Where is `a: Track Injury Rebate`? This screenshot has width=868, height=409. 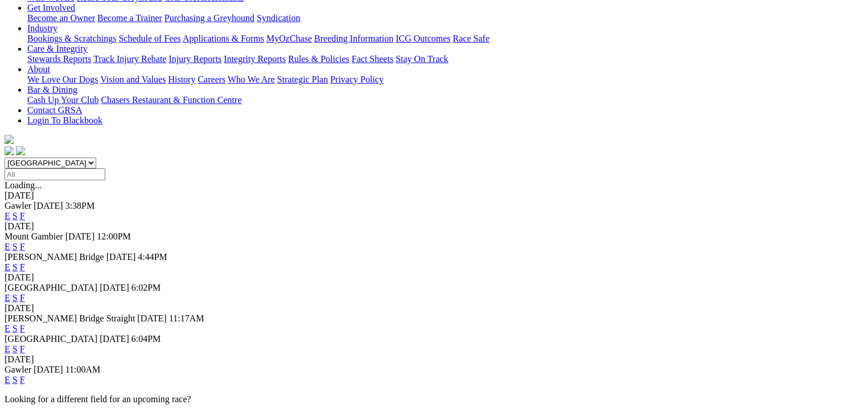
a: Track Injury Rebate is located at coordinates (129, 59).